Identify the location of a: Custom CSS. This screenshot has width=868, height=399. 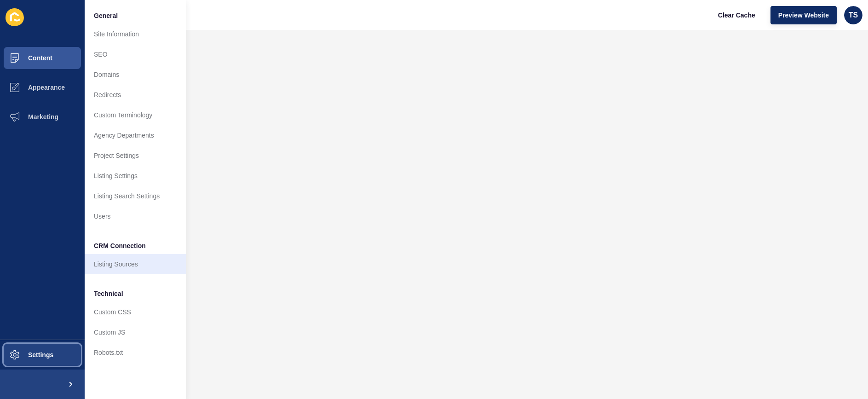
(135, 312).